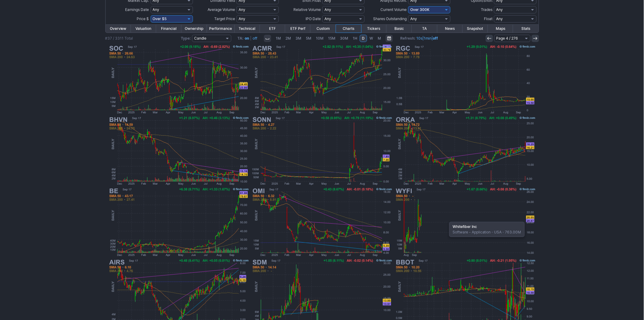 The width and height of the screenshot is (644, 320). I want to click on span: Average Volume, so click(221, 10).